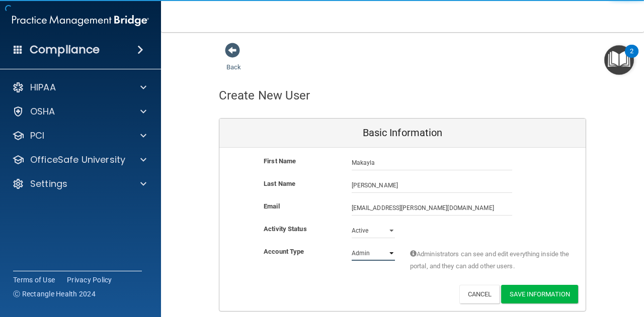  I want to click on button: Cancel, so click(480, 294).